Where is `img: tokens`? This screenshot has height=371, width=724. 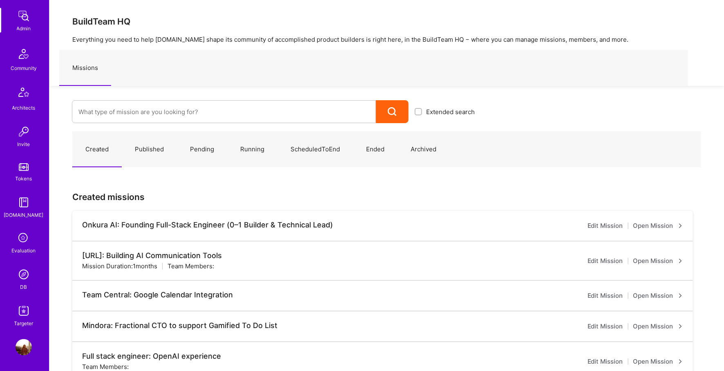 img: tokens is located at coordinates (24, 167).